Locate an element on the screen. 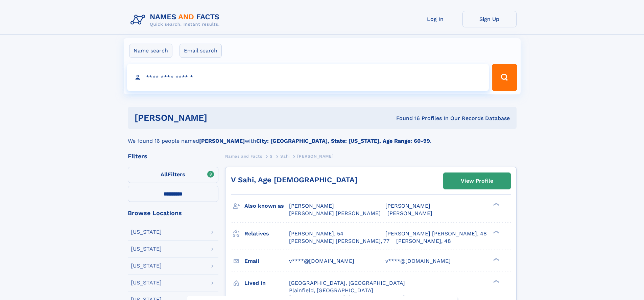 This screenshot has height=300, width=644. span: S is located at coordinates (272, 156).